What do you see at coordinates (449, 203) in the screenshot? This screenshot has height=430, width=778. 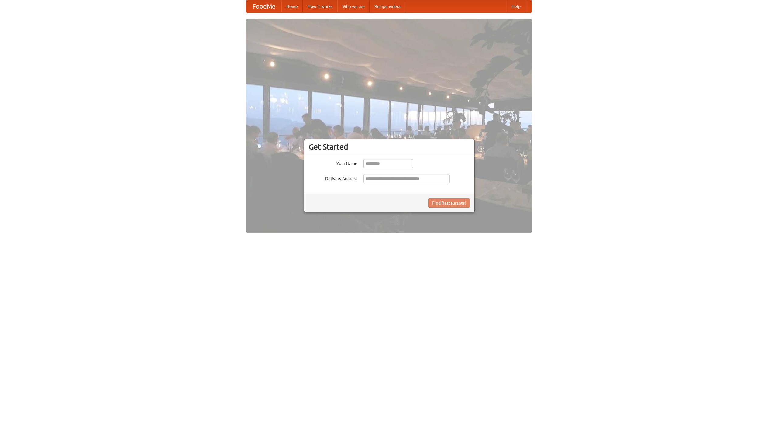 I see `button: Find Restaurants!` at bounding box center [449, 203].